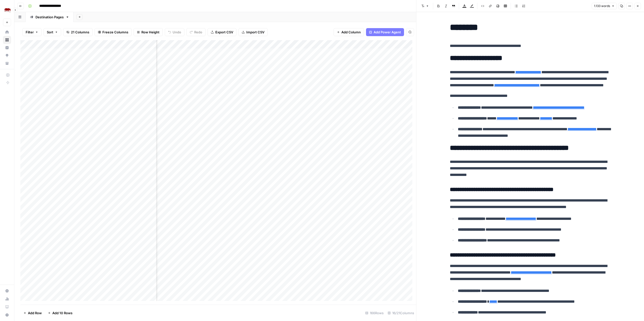 The width and height of the screenshot is (644, 321). Describe the element at coordinates (602, 6) in the screenshot. I see `span: 1.133 words` at that location.